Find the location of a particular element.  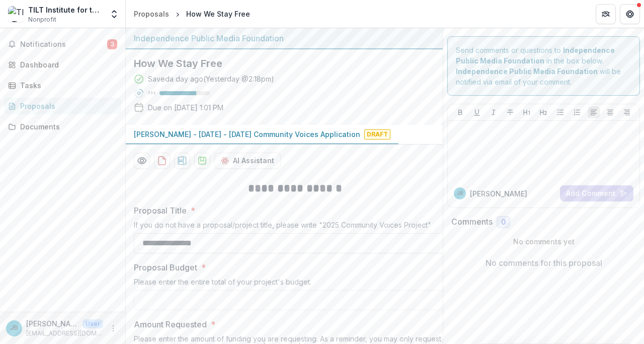

button: Align Center is located at coordinates (611, 112).